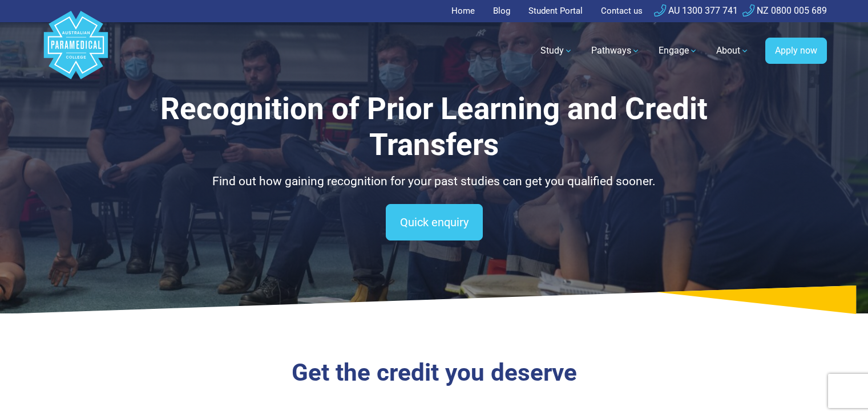 Image resolution: width=868 pixels, height=416 pixels. What do you see at coordinates (733, 51) in the screenshot?
I see `a: About` at bounding box center [733, 51].